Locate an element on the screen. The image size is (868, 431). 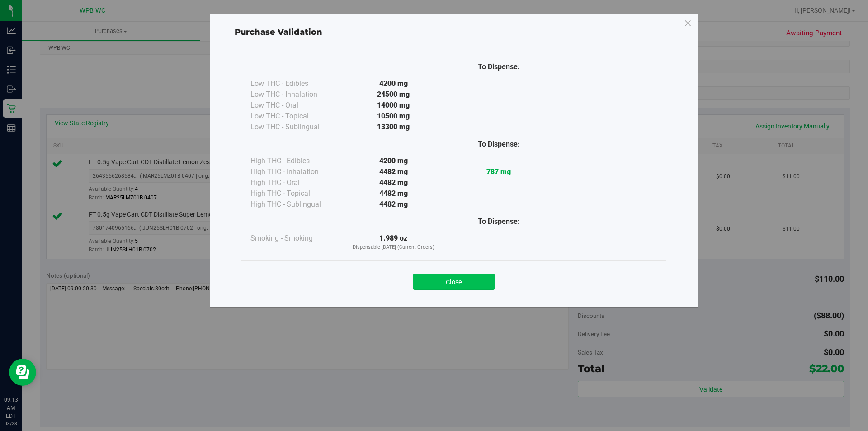
div: High THC - Inhalation is located at coordinates (295, 172).